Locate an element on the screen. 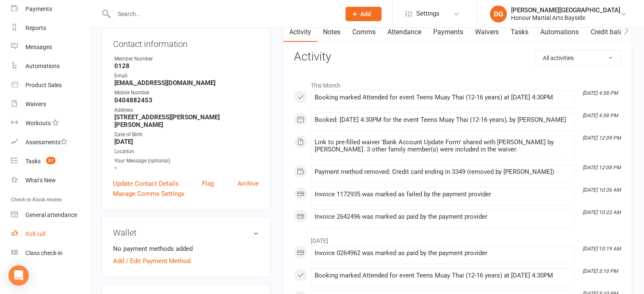 This screenshot has height=294, width=644. div: What's New is located at coordinates (40, 180).